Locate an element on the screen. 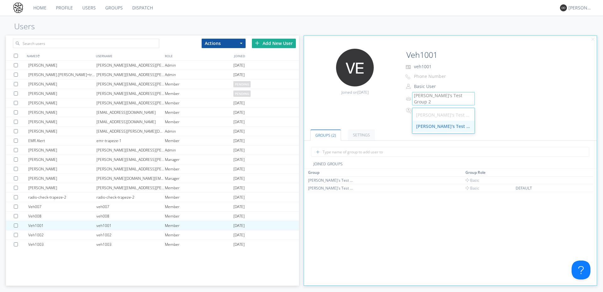 The height and width of the screenshot is (292, 603). div: NAMES is located at coordinates (60, 56).